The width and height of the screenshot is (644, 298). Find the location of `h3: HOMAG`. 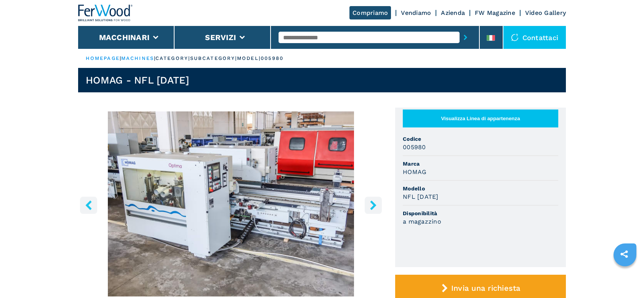

h3: HOMAG is located at coordinates (415, 172).